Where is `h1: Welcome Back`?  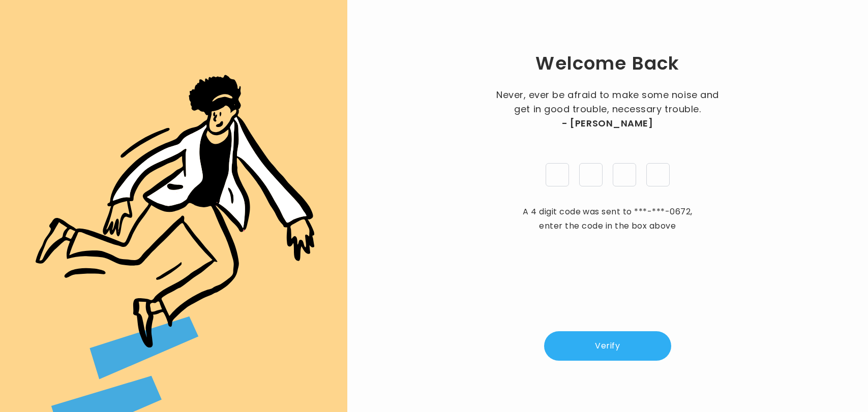
h1: Welcome Back is located at coordinates (607, 63).